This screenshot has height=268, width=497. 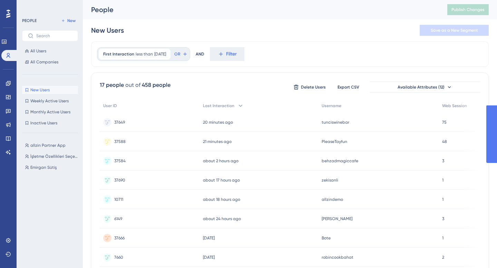 What do you see at coordinates (44, 62) in the screenshot?
I see `span: All Companies` at bounding box center [44, 62].